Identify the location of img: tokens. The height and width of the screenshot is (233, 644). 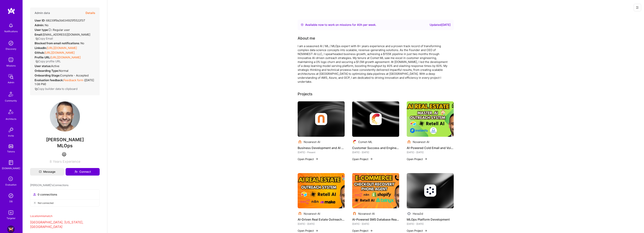
(11, 146).